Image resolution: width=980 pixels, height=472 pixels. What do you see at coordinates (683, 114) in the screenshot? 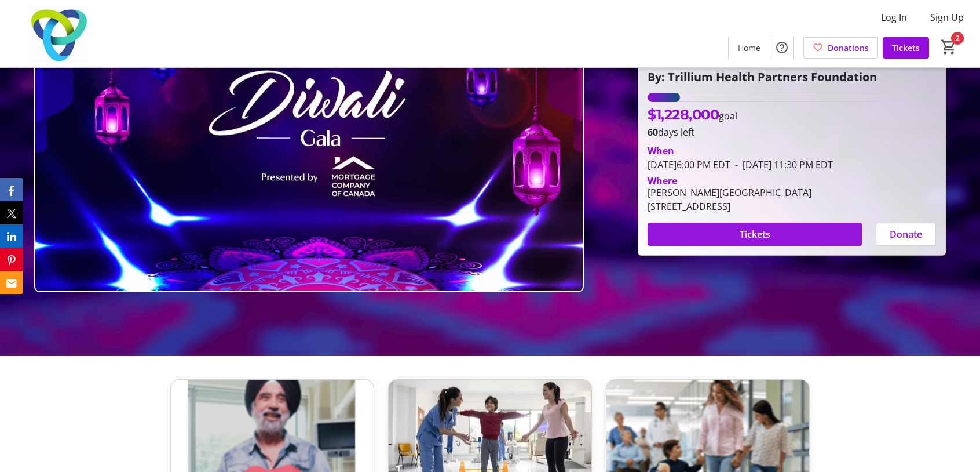
I see `span: $1,228,000` at bounding box center [683, 114].